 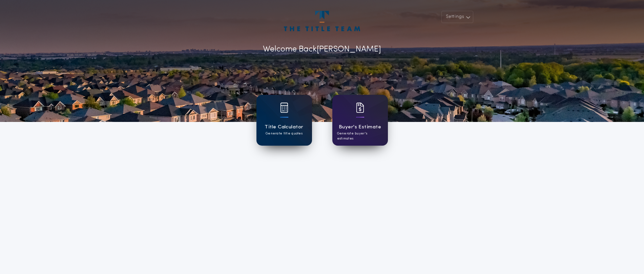 What do you see at coordinates (322, 21) in the screenshot?
I see `img: account-logo` at bounding box center [322, 21].